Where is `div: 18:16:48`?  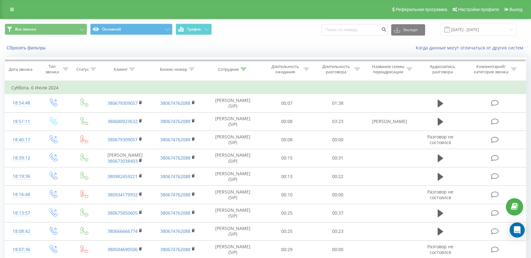 div: 18:16:48 is located at coordinates (21, 194).